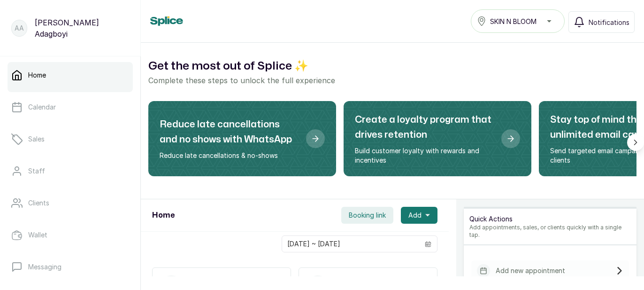 The image size is (644, 290). I want to click on a: Messaging, so click(70, 267).